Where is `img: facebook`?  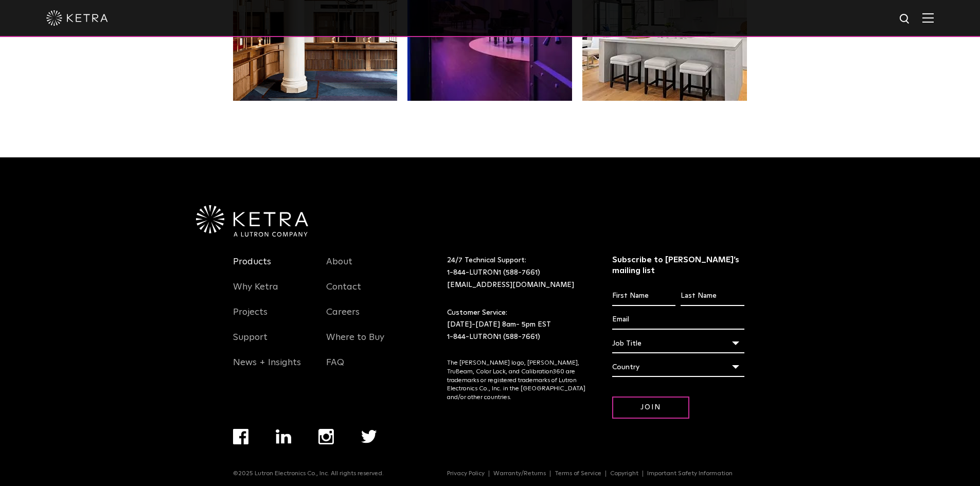 img: facebook is located at coordinates (241, 437).